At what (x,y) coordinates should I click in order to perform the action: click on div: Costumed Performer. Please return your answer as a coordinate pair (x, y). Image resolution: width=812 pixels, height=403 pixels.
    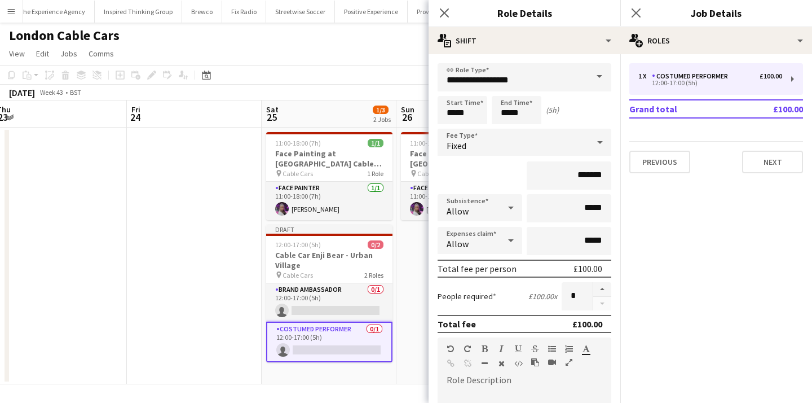
    Looking at the image, I should click on (692, 76).